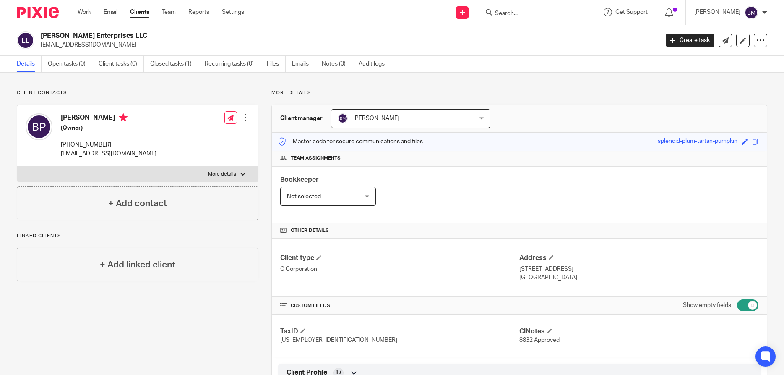 The width and height of the screenshot is (784, 375). I want to click on h4: + Add linked client, so click(138, 264).